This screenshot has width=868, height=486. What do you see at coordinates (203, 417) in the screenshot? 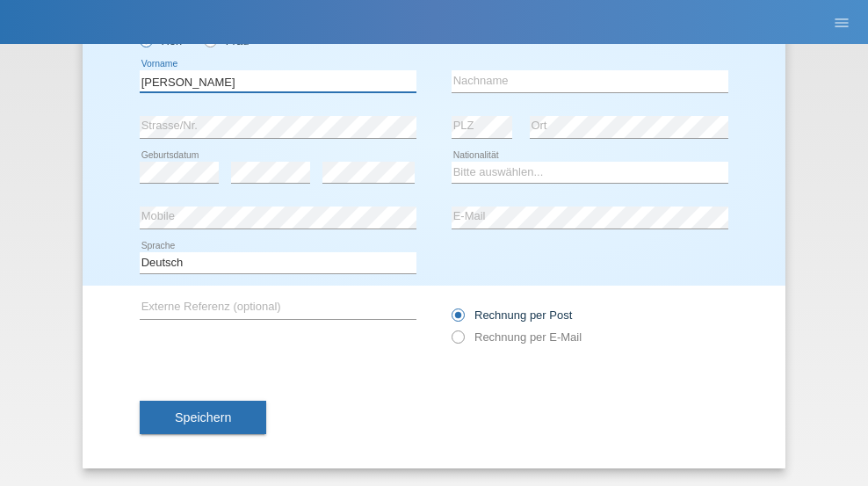
I see `span: Speichern` at bounding box center [203, 417].